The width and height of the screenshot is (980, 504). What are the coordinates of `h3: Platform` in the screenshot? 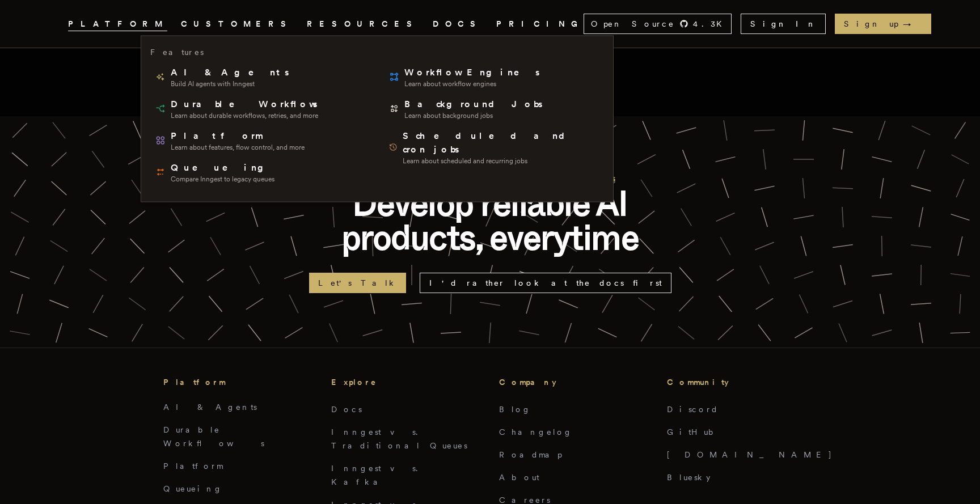 It's located at (238, 382).